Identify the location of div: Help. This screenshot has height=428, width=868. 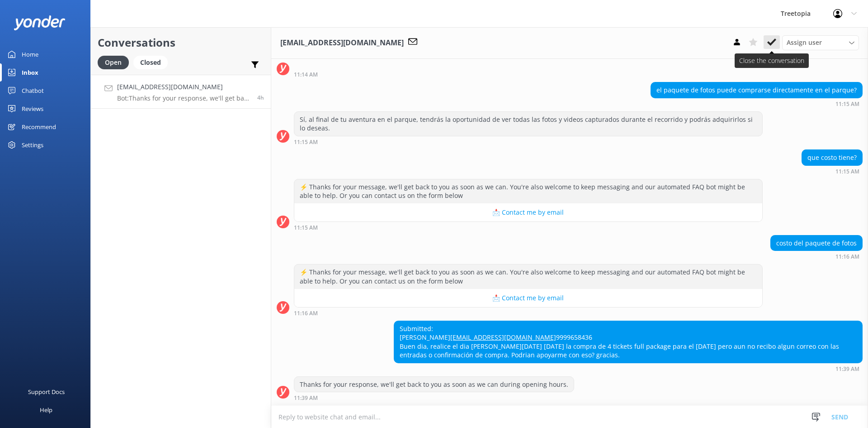
(46, 410).